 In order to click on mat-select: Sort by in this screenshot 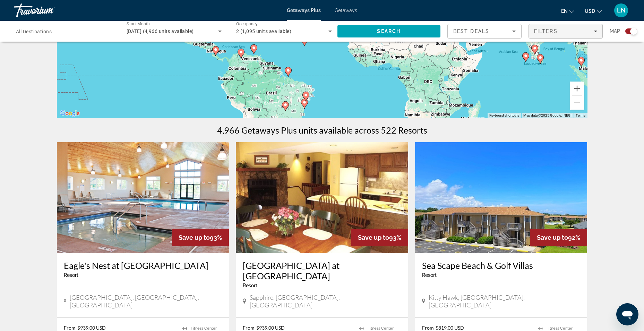, I will do `click(484, 31)`.